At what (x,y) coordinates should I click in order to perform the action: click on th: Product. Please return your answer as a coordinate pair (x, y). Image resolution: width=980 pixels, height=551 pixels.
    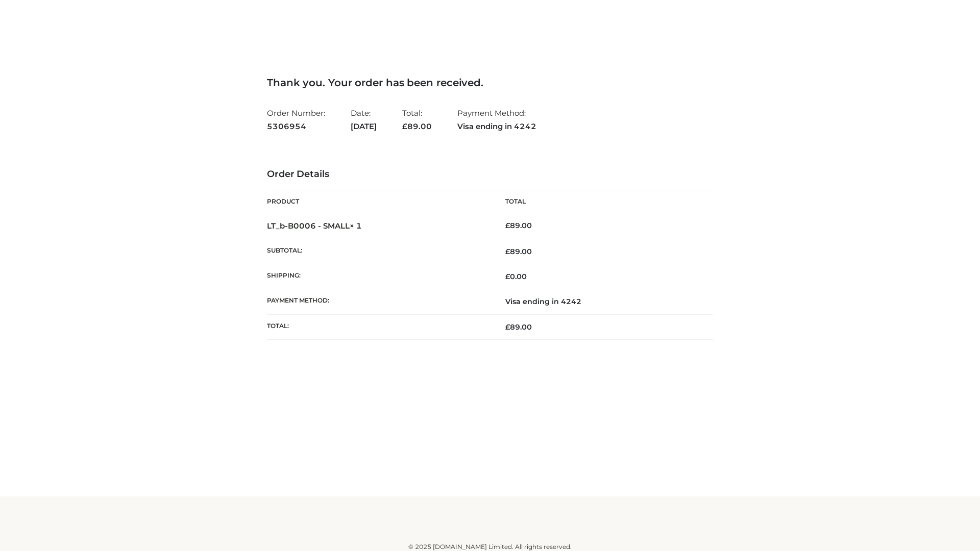
    Looking at the image, I should click on (379, 202).